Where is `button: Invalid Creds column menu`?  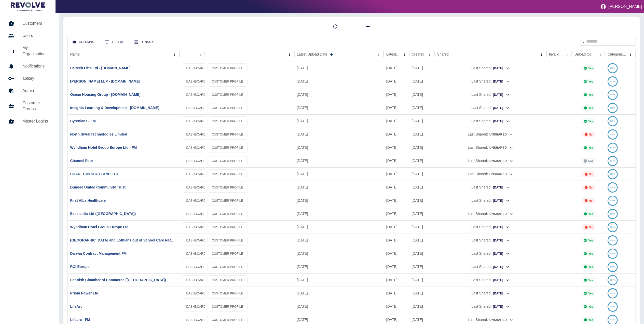
button: Invalid Creds column menu is located at coordinates (567, 54).